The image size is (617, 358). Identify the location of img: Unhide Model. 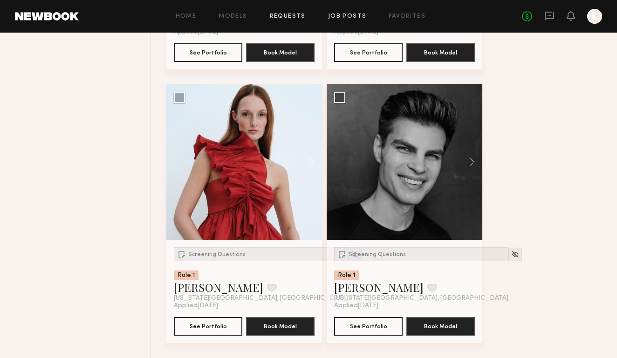
(515, 254).